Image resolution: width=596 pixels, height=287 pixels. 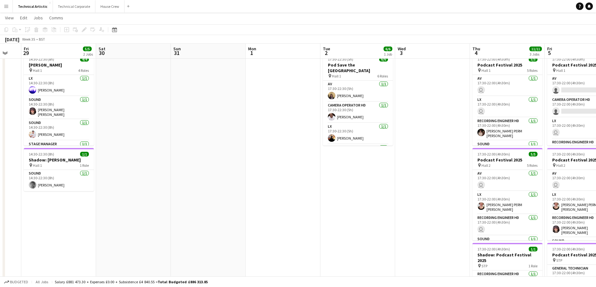 What do you see at coordinates (131, 282) in the screenshot?
I see `div: Salary £881 473.30 + Expenses £0.00 + Subsistence £4 840.55 =` at bounding box center [131, 282].